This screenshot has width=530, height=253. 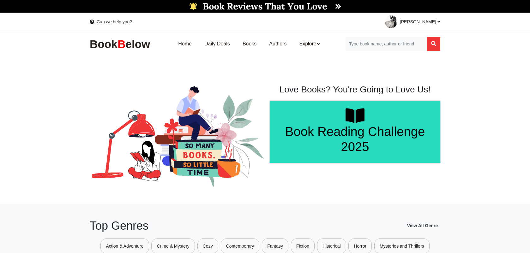 What do you see at coordinates (424, 226) in the screenshot?
I see `a: View All Genre` at bounding box center [424, 226].